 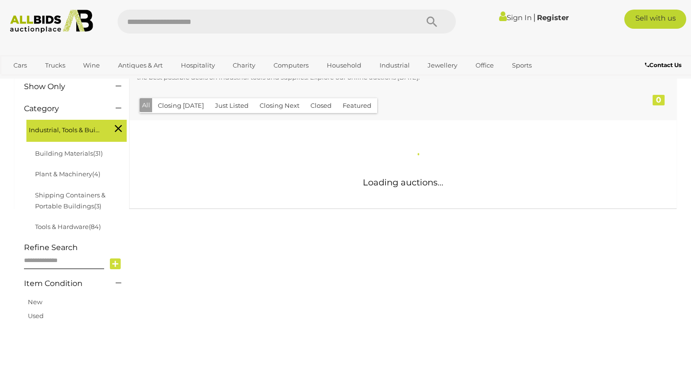 I want to click on button: Just Listed, so click(x=232, y=106).